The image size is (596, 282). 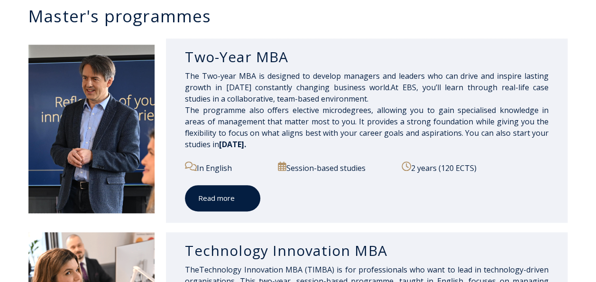 What do you see at coordinates (366, 57) in the screenshot?
I see `h3: Two-Year MBA` at bounding box center [366, 57].